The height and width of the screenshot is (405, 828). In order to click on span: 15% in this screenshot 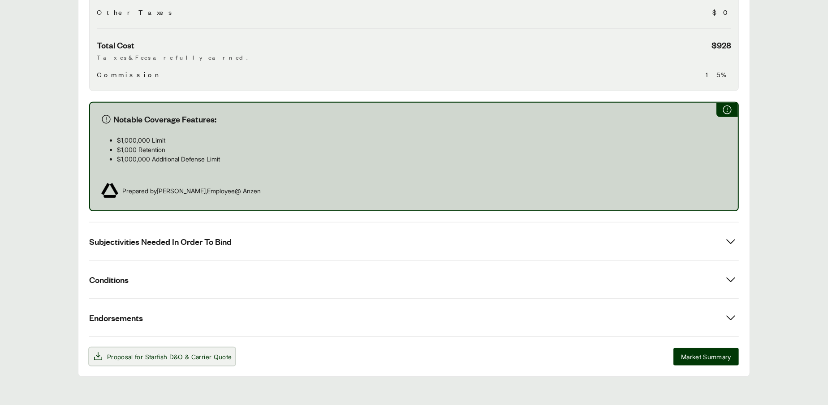, I will do `click(718, 74)`.